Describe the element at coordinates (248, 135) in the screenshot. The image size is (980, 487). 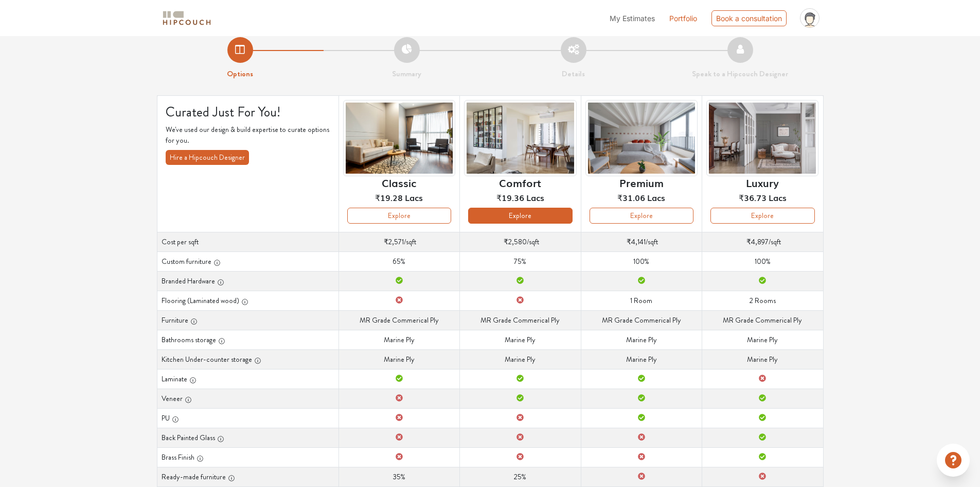
I see `p: We've used our design & build expertise to curate options for you.` at that location.